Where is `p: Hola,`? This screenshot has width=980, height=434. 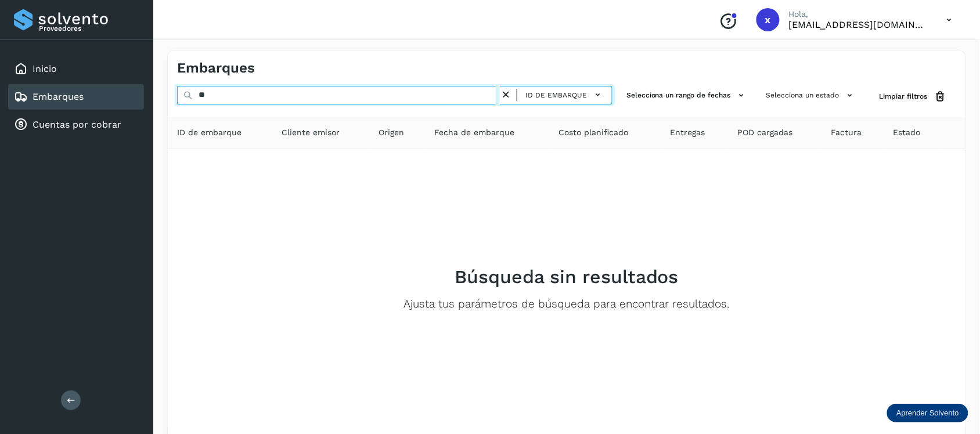
p: Hola, is located at coordinates (859, 14).